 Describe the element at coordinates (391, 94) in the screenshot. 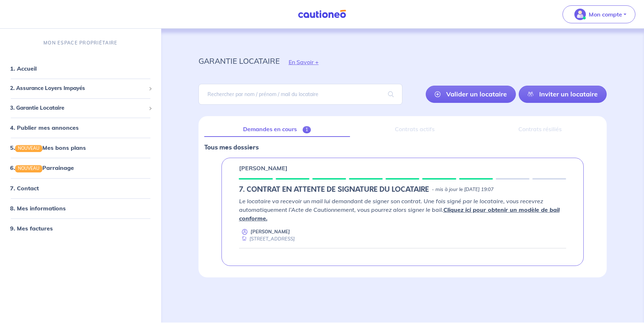

I see `span: search` at that location.